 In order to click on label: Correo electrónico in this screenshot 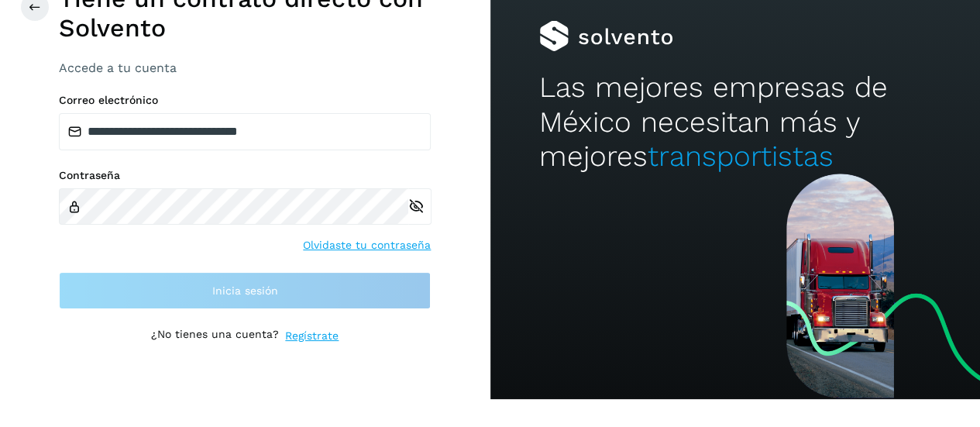, I will do `click(245, 100)`.